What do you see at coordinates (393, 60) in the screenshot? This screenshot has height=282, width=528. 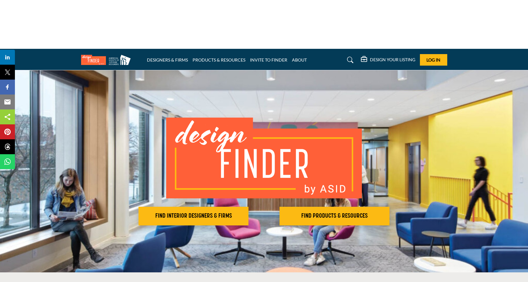 I see `h5: DESIGN YOUR LISTING` at bounding box center [393, 60].